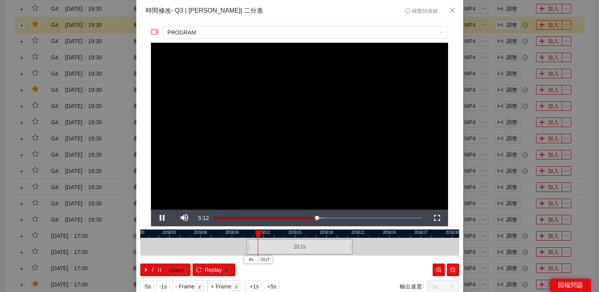 Image resolution: width=599 pixels, height=292 pixels. What do you see at coordinates (147, 287) in the screenshot?
I see `span: -5s` at bounding box center [147, 287].